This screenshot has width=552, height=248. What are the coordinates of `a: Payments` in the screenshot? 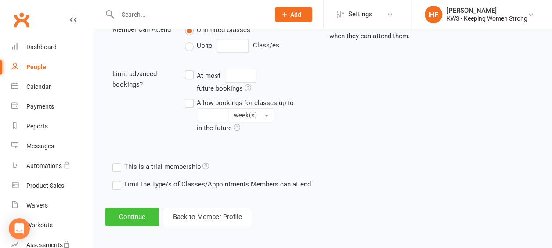 It's located at (52, 106).